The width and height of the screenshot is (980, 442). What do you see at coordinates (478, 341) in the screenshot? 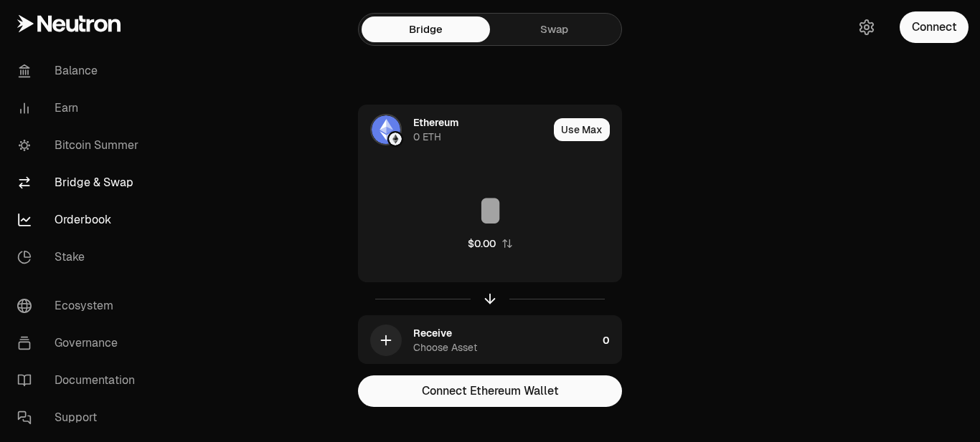
I see `div: ReceiveChoose Asset` at bounding box center [478, 341].